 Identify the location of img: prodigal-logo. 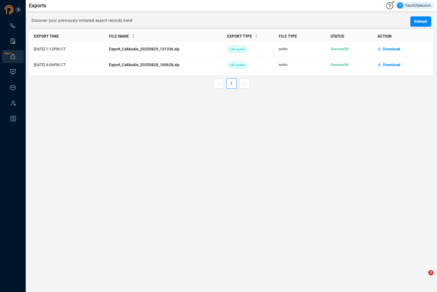
(22, 10).